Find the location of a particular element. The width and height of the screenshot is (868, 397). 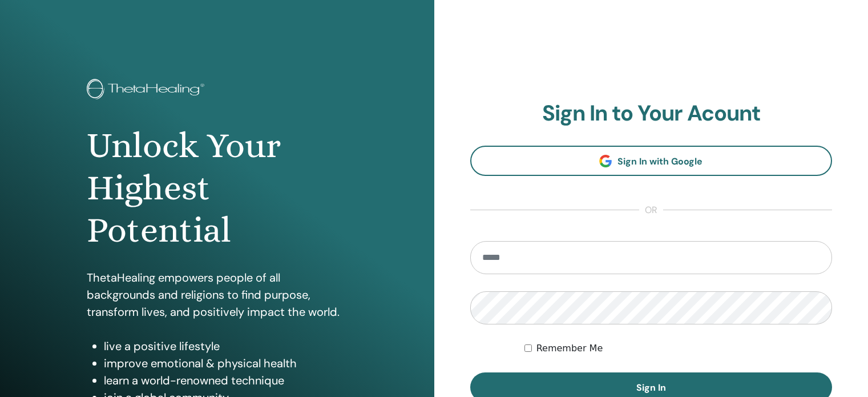

li: improve emotional & physical health is located at coordinates (225, 363).